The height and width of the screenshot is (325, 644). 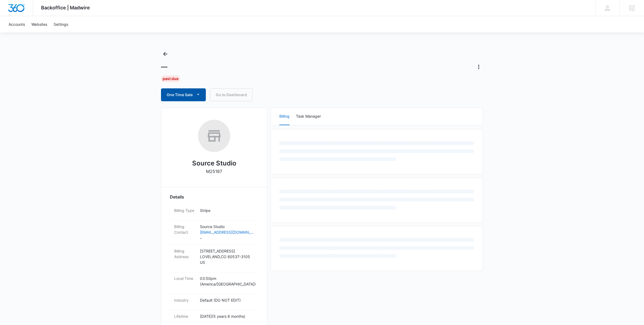 I want to click on a: Go to Dashboard, so click(x=231, y=95).